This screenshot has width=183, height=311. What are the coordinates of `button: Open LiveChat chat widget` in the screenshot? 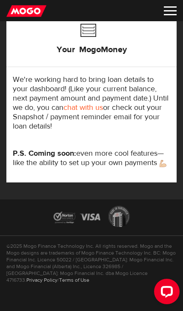 It's located at (20, 16).